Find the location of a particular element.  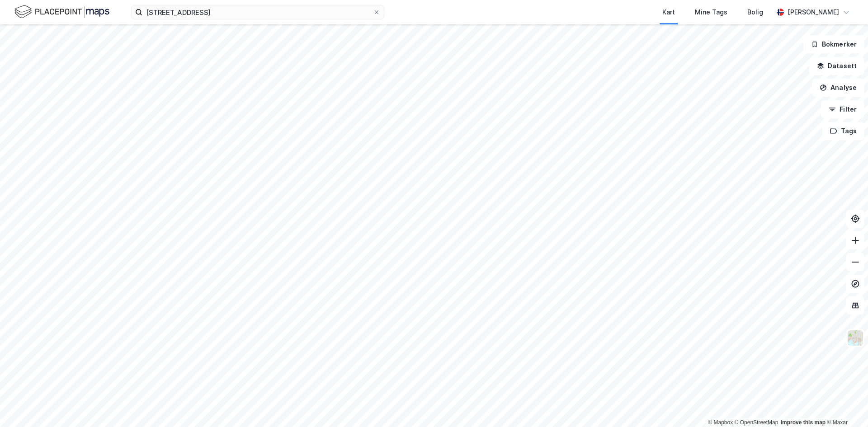

div: Mine Tags is located at coordinates (711, 12).